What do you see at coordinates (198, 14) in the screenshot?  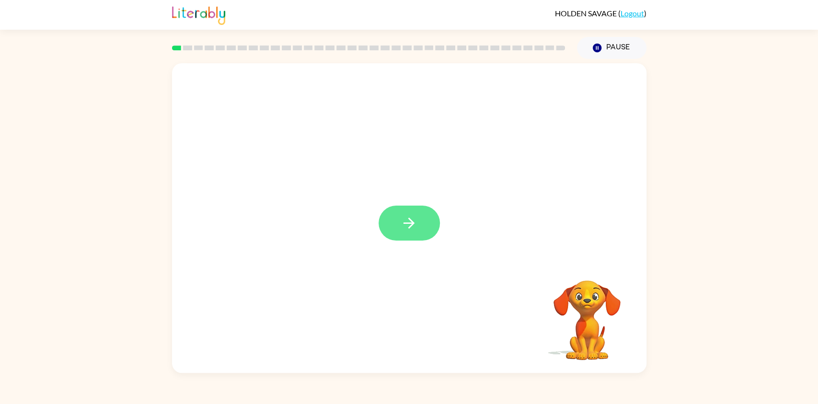 I see `img: Literably` at bounding box center [198, 14].